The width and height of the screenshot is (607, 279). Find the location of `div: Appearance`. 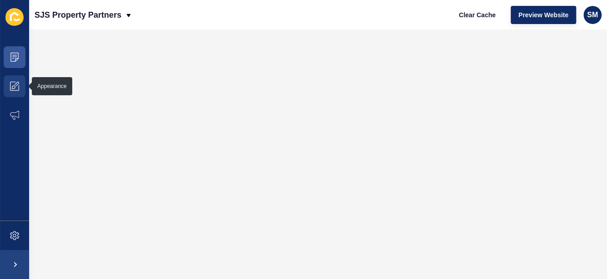

div: Appearance is located at coordinates (52, 86).